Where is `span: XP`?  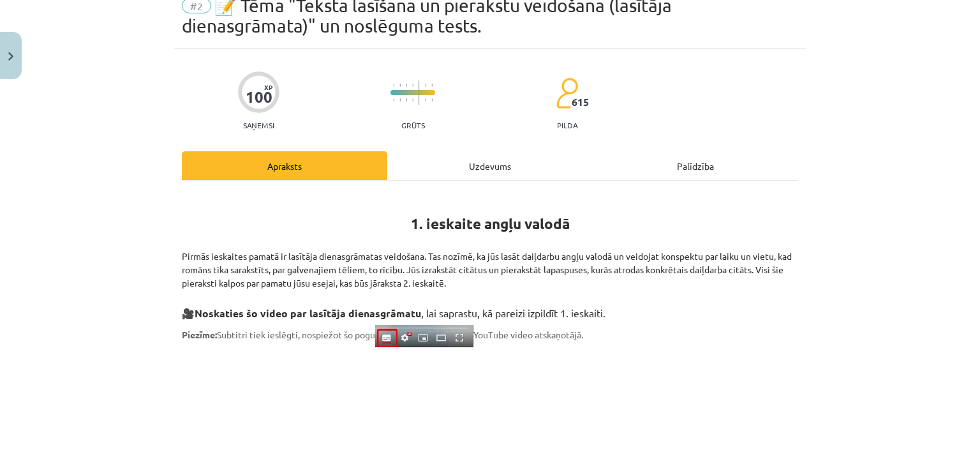 span: XP is located at coordinates (268, 87).